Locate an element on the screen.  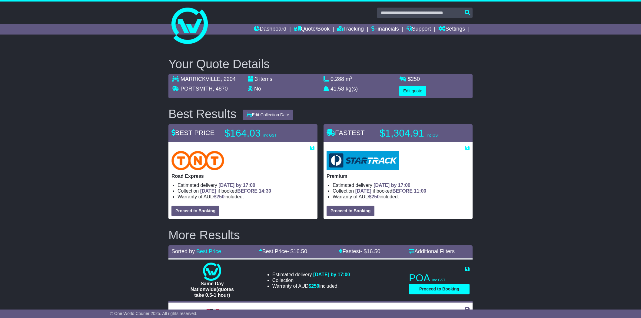
div: Best Results is located at coordinates (202, 114).